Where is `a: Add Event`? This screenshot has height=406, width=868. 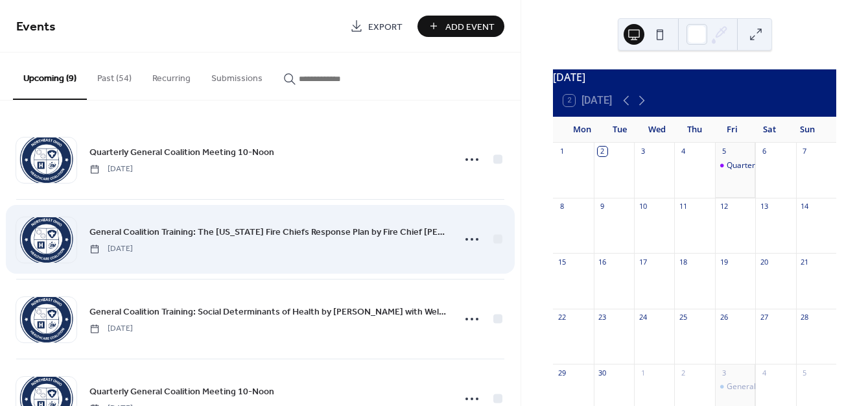 a: Add Event is located at coordinates (460, 26).